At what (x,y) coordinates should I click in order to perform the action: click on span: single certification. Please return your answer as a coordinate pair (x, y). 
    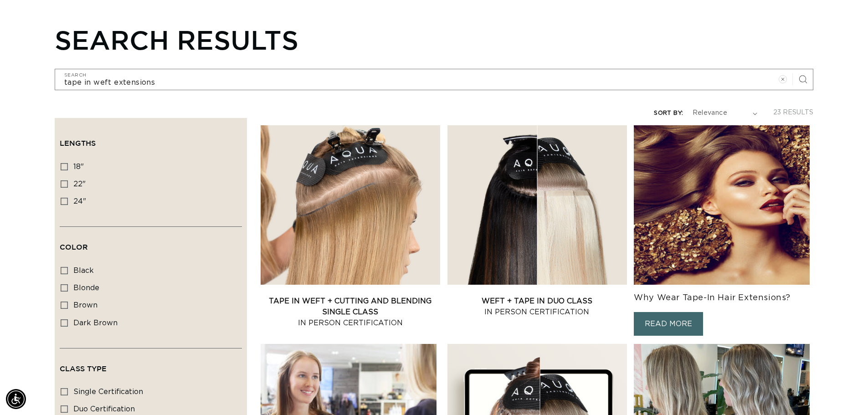
    Looking at the image, I should click on (108, 392).